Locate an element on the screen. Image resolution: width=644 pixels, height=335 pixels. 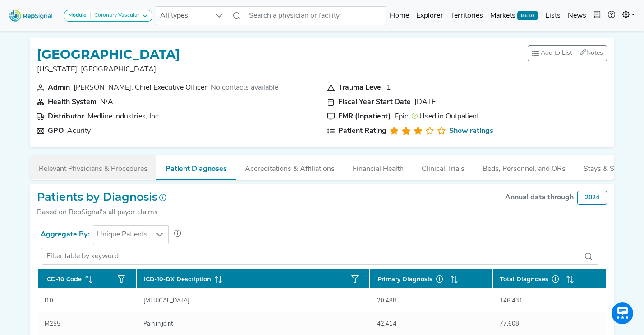
div: Based on RepSignal's all payor claims. is located at coordinates (102, 212).